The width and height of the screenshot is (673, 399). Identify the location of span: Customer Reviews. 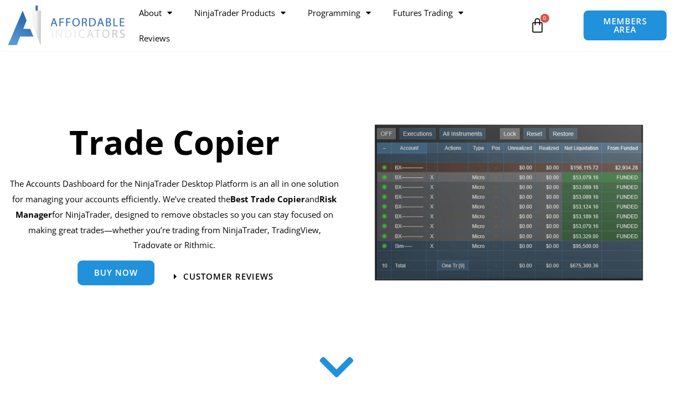
(228, 277).